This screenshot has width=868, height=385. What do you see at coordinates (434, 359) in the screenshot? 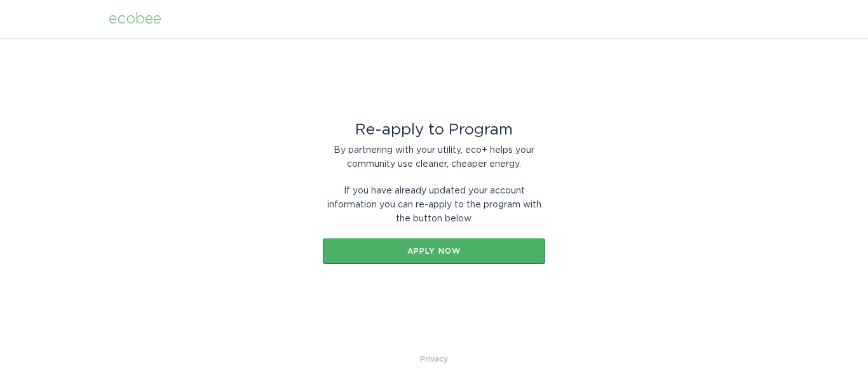
I see `a: Privacy Policy & Terms of Use` at bounding box center [434, 359].